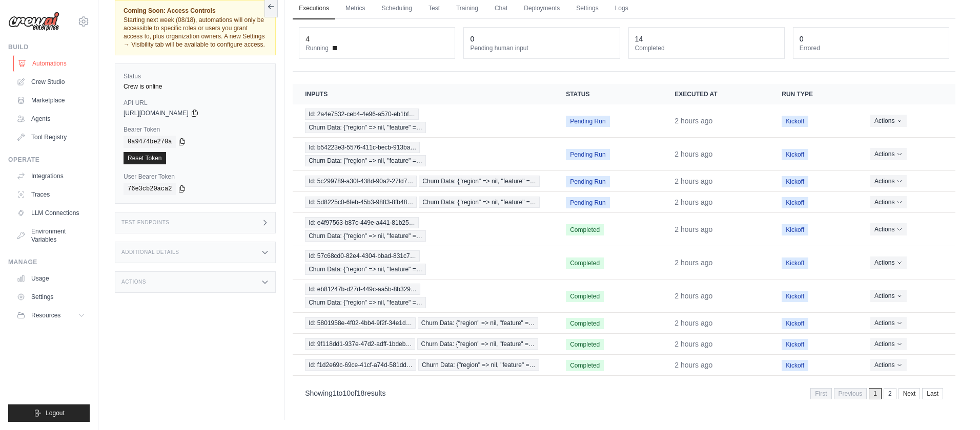 Image resolution: width=980 pixels, height=430 pixels. Describe the element at coordinates (51, 235) in the screenshot. I see `a: Environment Variables` at that location.